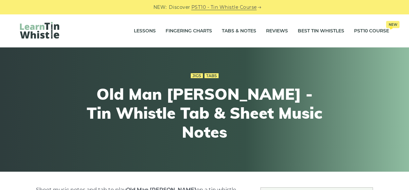 This screenshot has width=409, height=190. Describe the element at coordinates (239, 31) in the screenshot. I see `a: Tabs & Notes` at that location.